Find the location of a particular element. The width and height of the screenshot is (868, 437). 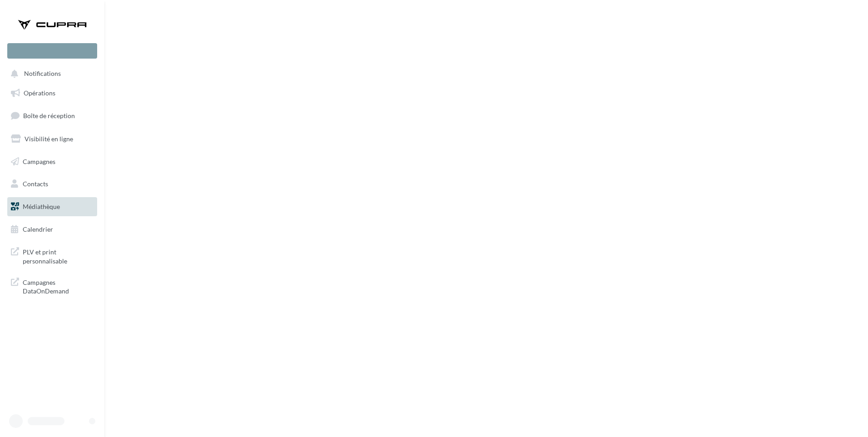

span: PLV et print personnalisable is located at coordinates (58, 256).